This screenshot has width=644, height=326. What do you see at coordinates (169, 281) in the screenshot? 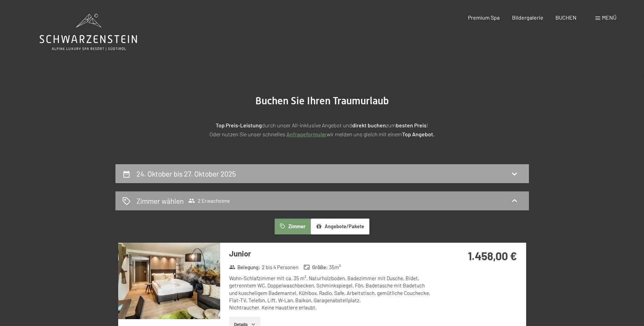
I see `img: mss_renderimg.php` at bounding box center [169, 281].